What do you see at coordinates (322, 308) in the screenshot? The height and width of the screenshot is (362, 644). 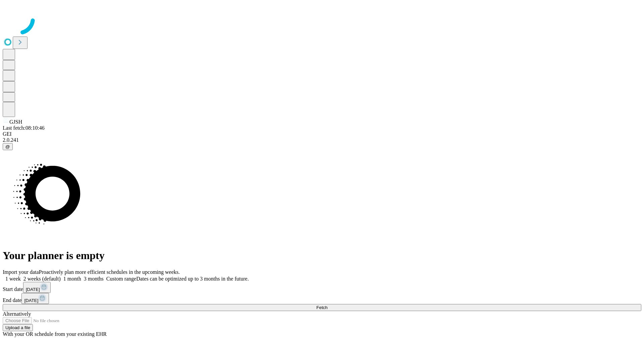 I see `span: Fetch` at bounding box center [322, 308].